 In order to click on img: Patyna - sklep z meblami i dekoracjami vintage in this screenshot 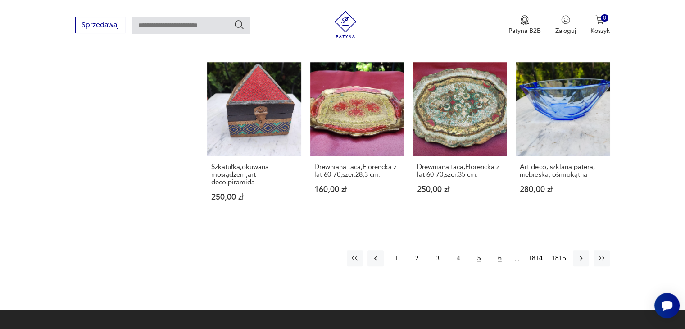, I will do `click(345, 24)`.